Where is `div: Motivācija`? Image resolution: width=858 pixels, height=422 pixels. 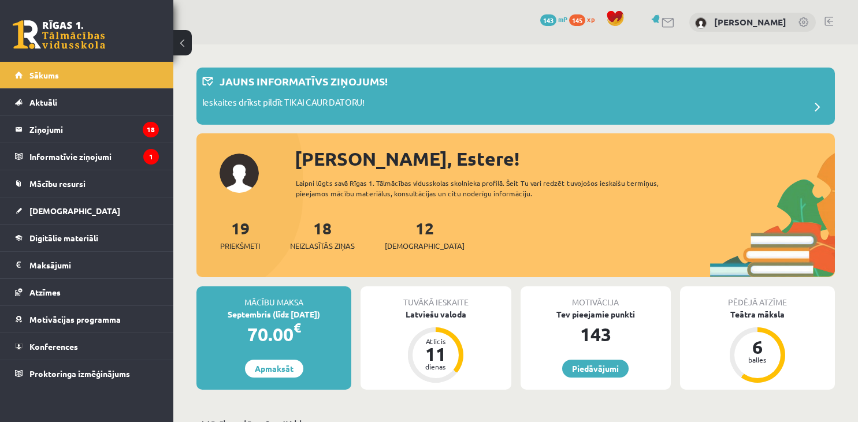 div: Motivācija is located at coordinates (595, 297).